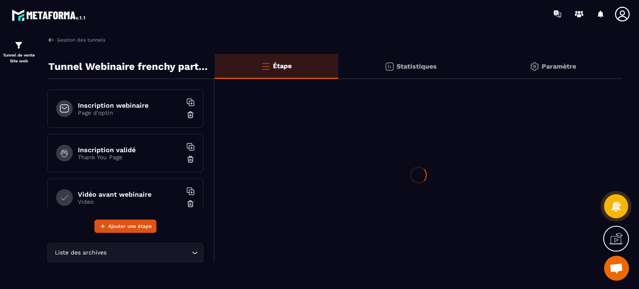  Describe the element at coordinates (80, 253) in the screenshot. I see `span: Liste des archives` at that location.